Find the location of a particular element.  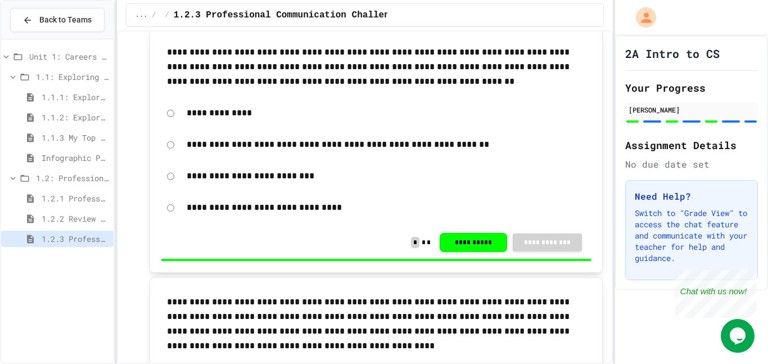

span: 1.1.3 My Top 3 CS Careers! is located at coordinates (75, 137).